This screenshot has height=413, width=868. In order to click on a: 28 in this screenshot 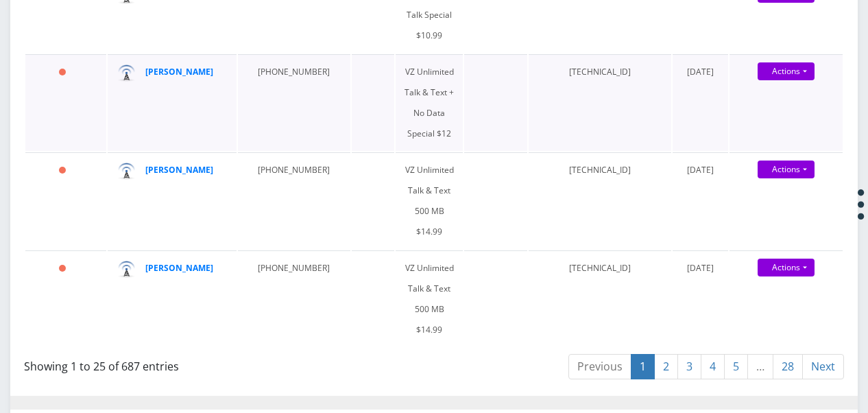, I will do `click(787, 366)`.